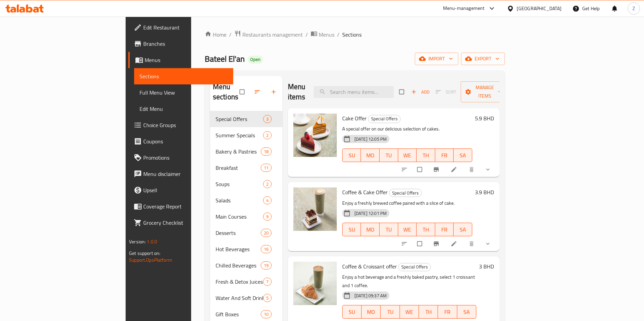 This screenshot has height=321, width=644. I want to click on div: Breakfast, so click(238, 168).